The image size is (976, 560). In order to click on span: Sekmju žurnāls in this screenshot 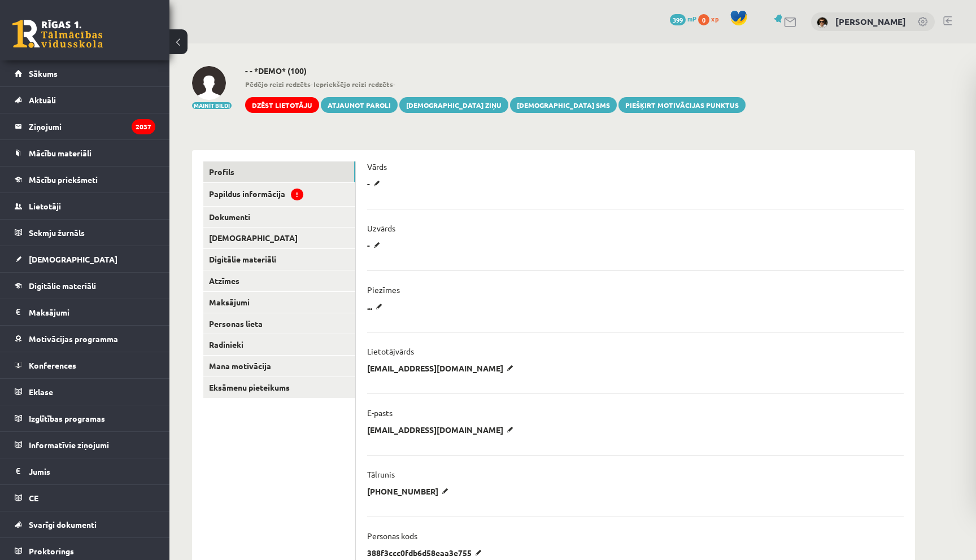, I will do `click(57, 232)`.